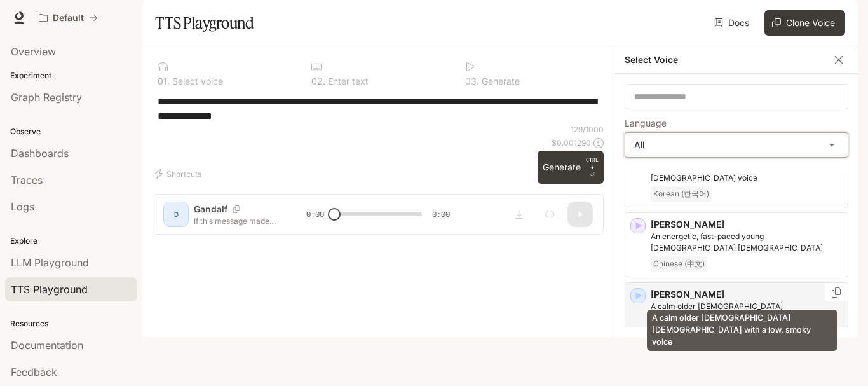 The image size is (868, 386). I want to click on p: 0 1 ., so click(163, 81).